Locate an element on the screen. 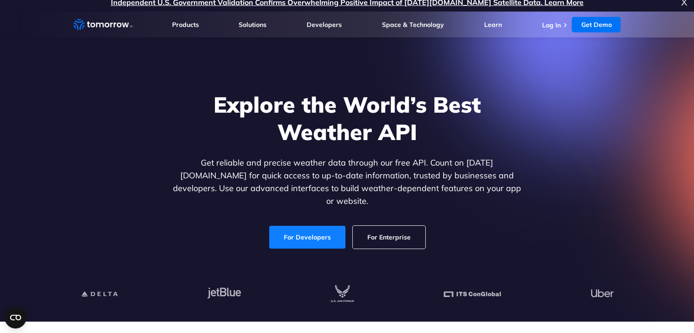 The height and width of the screenshot is (333, 694). a: Products is located at coordinates (185, 25).